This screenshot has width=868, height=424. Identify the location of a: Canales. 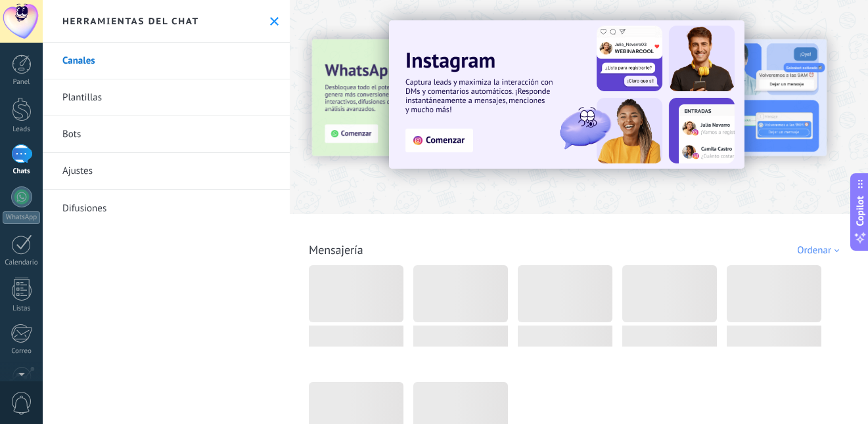
(166, 61).